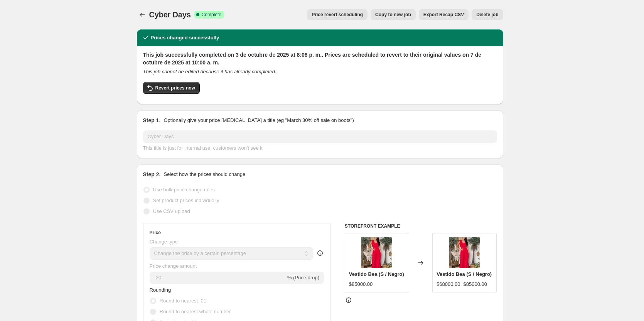 Image resolution: width=644 pixels, height=321 pixels. What do you see at coordinates (448, 284) in the screenshot?
I see `div: $68000.00` at bounding box center [448, 284].